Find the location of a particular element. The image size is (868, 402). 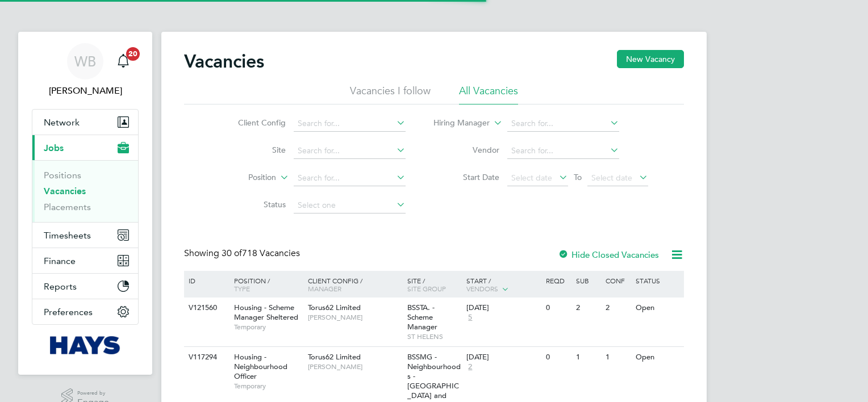

span: 20 is located at coordinates (133, 54).